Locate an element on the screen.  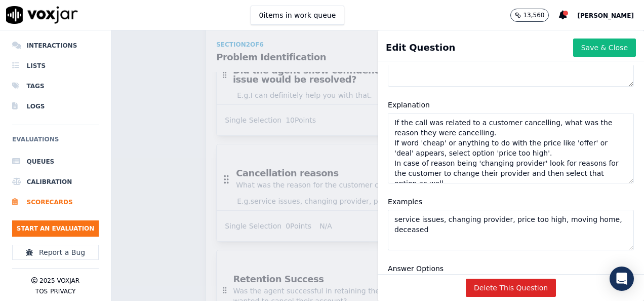
li: Lists is located at coordinates (55, 66).